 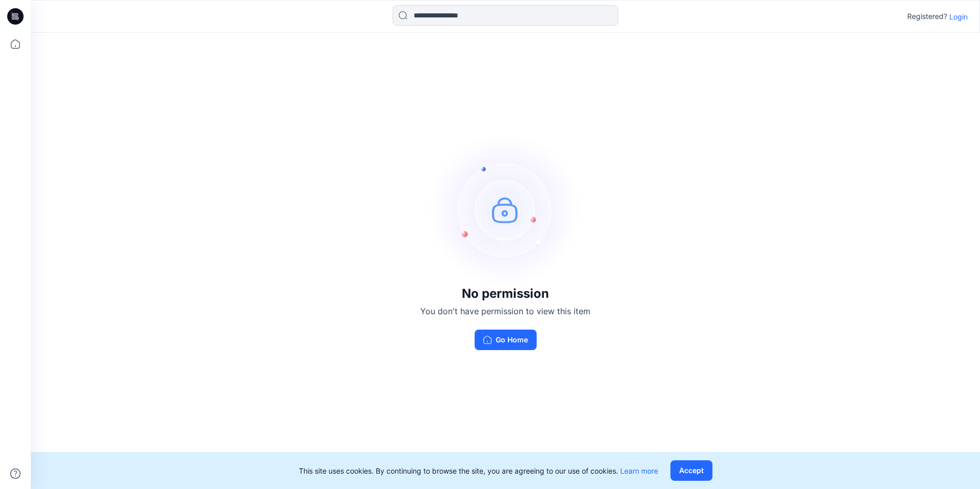 What do you see at coordinates (478, 470) in the screenshot?
I see `p: This site uses cookies. By continuing to browse the site, you are agreeing to our use of cookies.` at bounding box center [478, 470].